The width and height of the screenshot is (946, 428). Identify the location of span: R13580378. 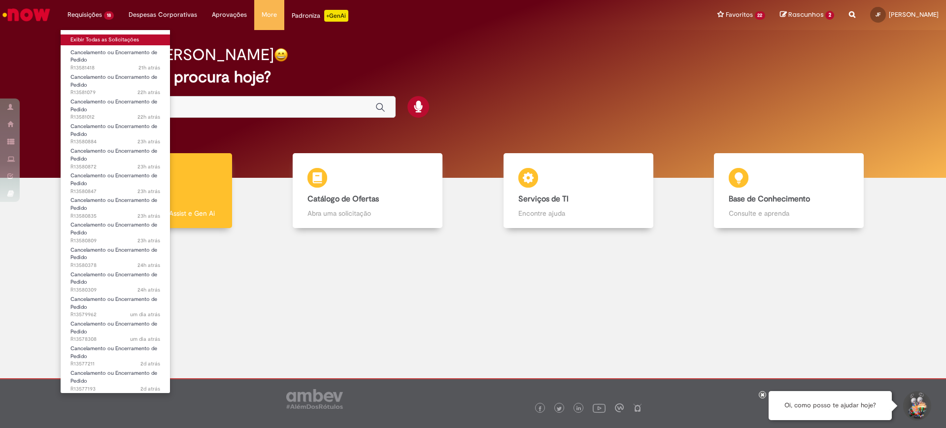
(115, 266).